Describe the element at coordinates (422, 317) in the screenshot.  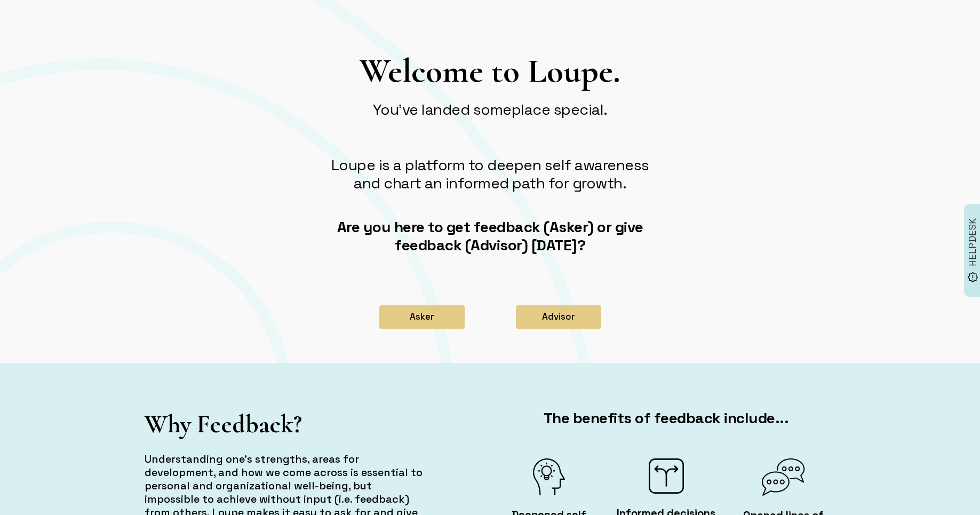
I see `button: Asker` at that location.